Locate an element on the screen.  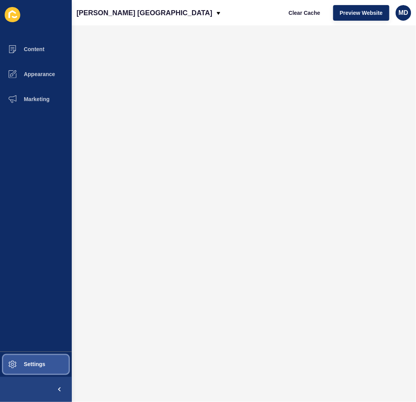
span: Clear Cache is located at coordinates (305, 13).